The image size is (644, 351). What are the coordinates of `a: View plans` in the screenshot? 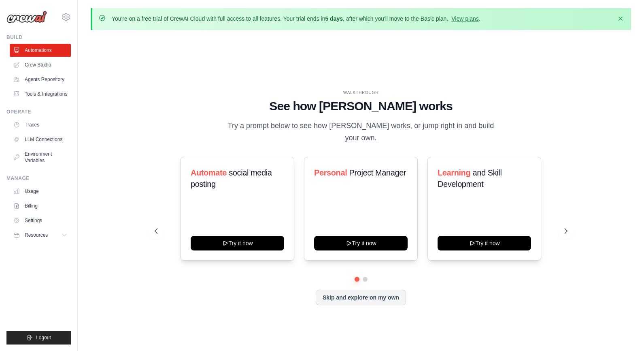 It's located at (465, 19).